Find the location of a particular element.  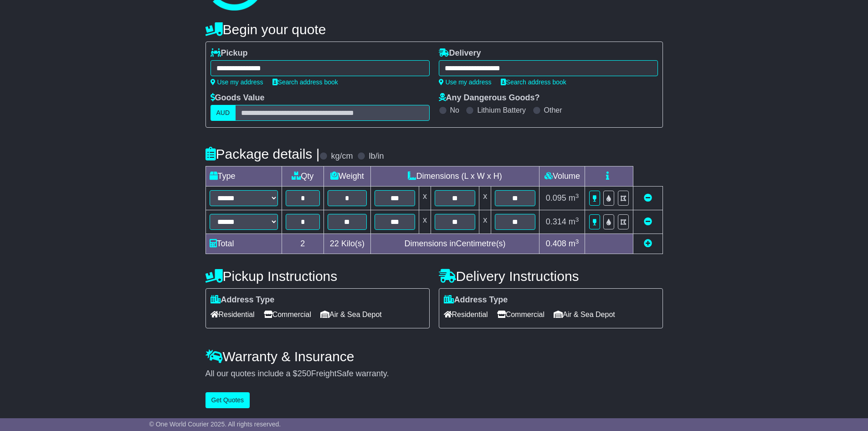

label: Delivery is located at coordinates (459, 54).